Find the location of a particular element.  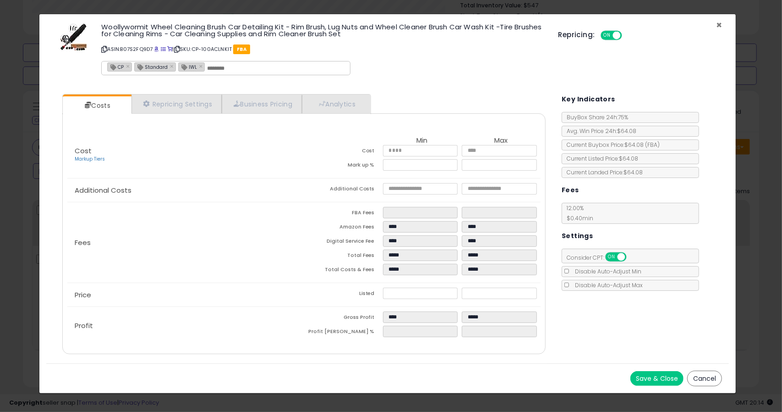

span: 12.00 % is located at coordinates (578, 213).